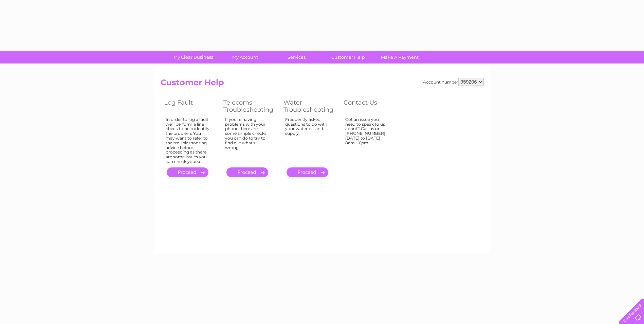 Image resolution: width=644 pixels, height=324 pixels. Describe the element at coordinates (348, 57) in the screenshot. I see `a: Customer Help` at that location.